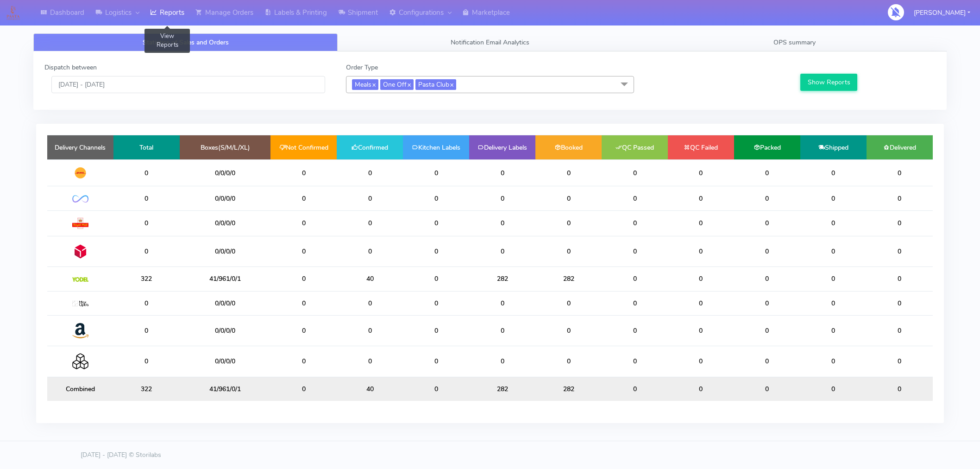 The width and height of the screenshot is (980, 469). What do you see at coordinates (767, 148) in the screenshot?
I see `td: Packed` at bounding box center [767, 148].